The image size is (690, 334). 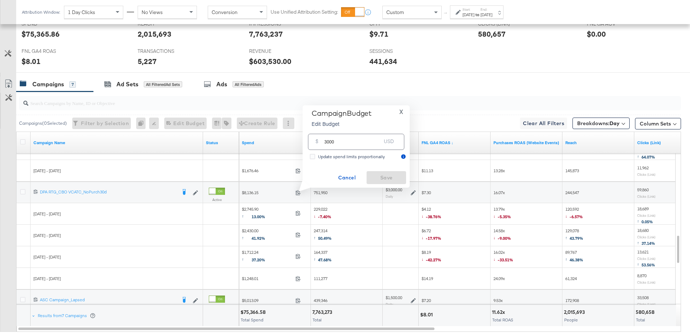 What do you see at coordinates (41, 34) in the screenshot?
I see `div: $75,365.86` at bounding box center [41, 34].